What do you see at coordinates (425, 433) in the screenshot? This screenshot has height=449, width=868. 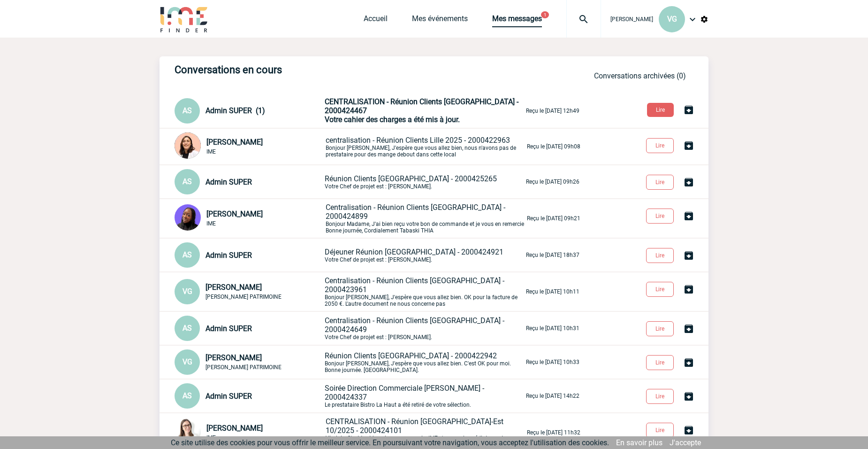 I see `p: Virginie, C'est tout bon, je vous remercie. IME s'engage immédiatement contractuellement et finan...` at bounding box center [425, 433].